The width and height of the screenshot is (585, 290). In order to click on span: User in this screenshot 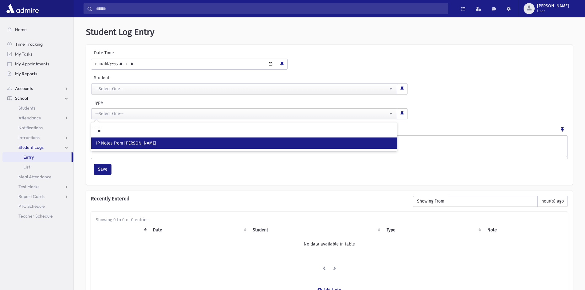, I will do `click(553, 11)`.